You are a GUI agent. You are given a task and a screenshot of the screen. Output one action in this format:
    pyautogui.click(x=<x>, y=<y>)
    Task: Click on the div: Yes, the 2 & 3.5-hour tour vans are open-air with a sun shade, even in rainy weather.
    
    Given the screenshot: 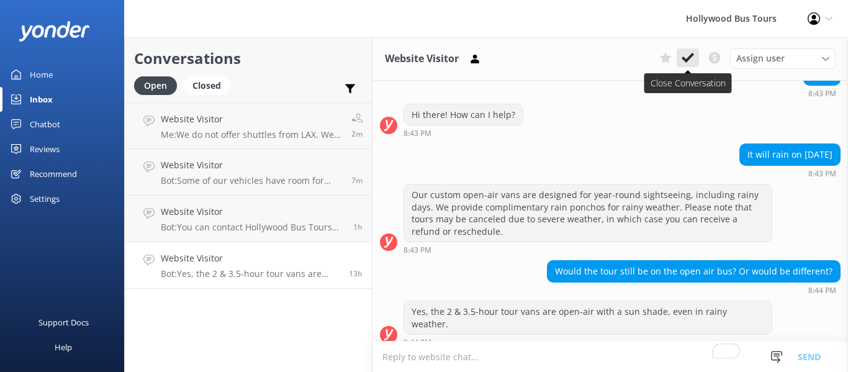 What is the action you would take?
    pyautogui.click(x=588, y=317)
    